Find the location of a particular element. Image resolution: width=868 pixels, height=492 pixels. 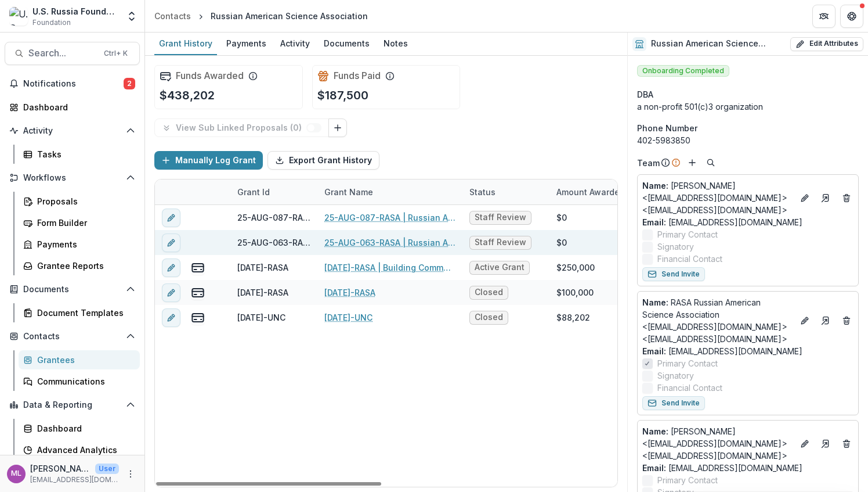

p: User is located at coordinates (107, 469).